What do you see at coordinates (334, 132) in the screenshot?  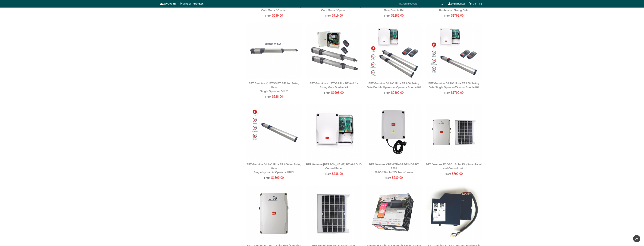 I see `img: BFT Genuine THALIA BT A80 DUO Control Panel - Gate Warehouse` at bounding box center [334, 132].